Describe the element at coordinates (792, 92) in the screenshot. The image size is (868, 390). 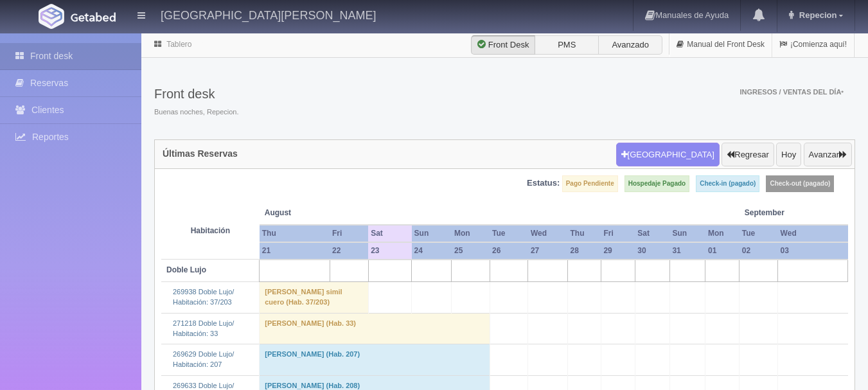
I see `span: Ingresos / Ventas del día` at that location.